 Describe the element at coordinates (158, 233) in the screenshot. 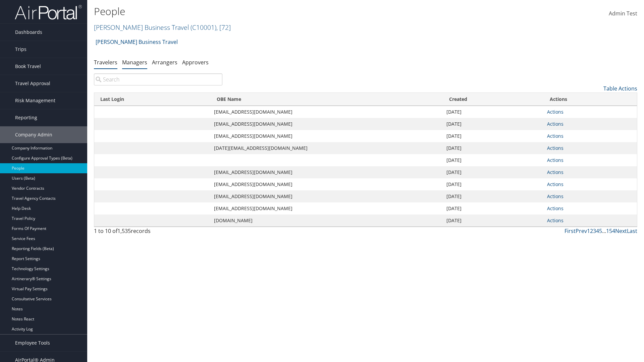

I see `div: 1 to 10 of records` at that location.